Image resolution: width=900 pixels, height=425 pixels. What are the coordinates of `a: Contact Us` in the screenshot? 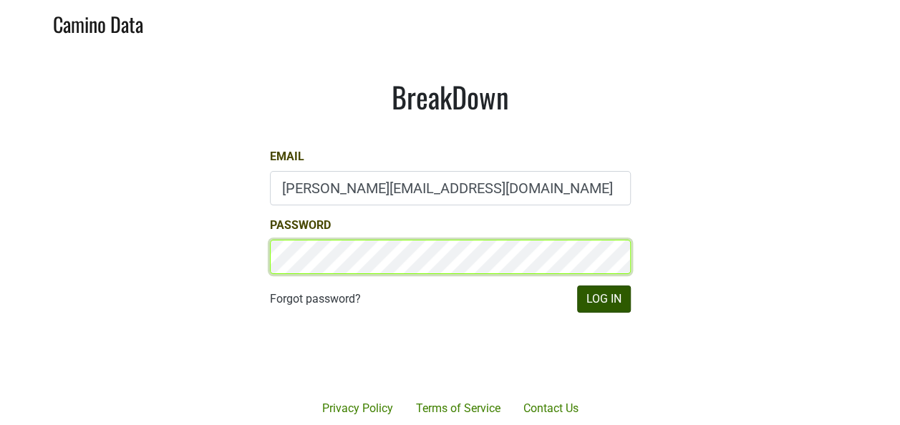 It's located at (551, 409).